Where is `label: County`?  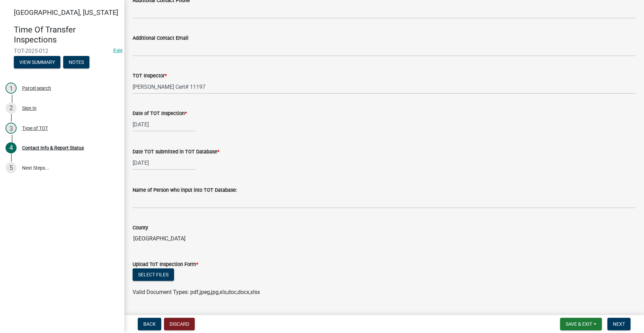
label: County is located at coordinates (140, 228).